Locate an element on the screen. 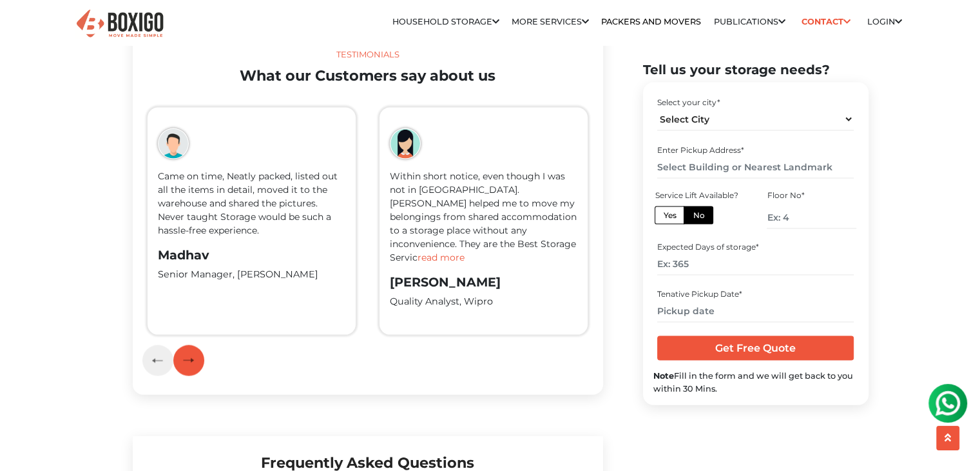 The height and width of the screenshot is (471, 980). b: Note is located at coordinates (664, 375).